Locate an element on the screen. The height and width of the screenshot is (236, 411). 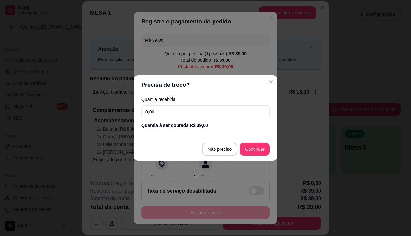
button: Continuar is located at coordinates (255, 149).